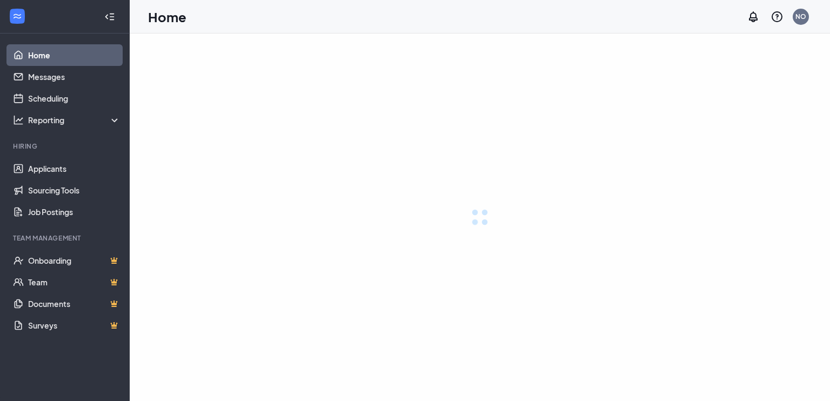 Image resolution: width=830 pixels, height=401 pixels. I want to click on a: Messages, so click(74, 77).